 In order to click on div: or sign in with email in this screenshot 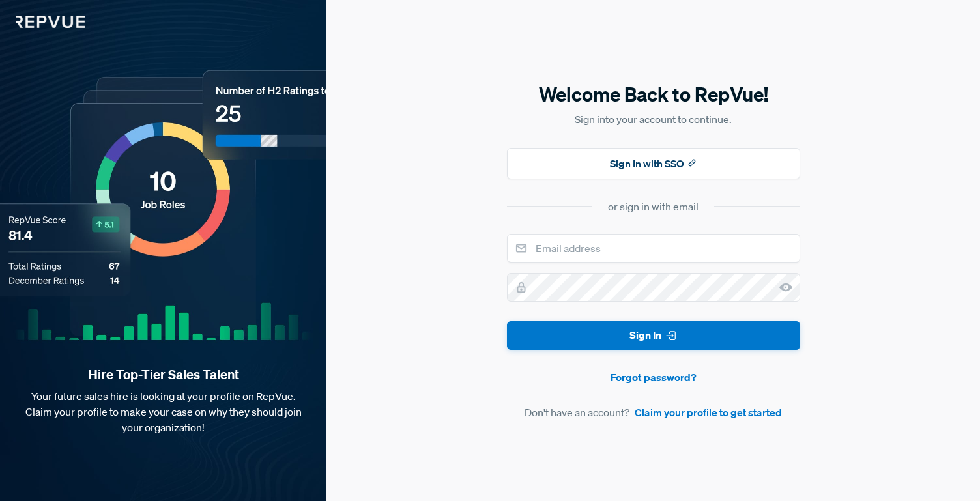, I will do `click(653, 207)`.